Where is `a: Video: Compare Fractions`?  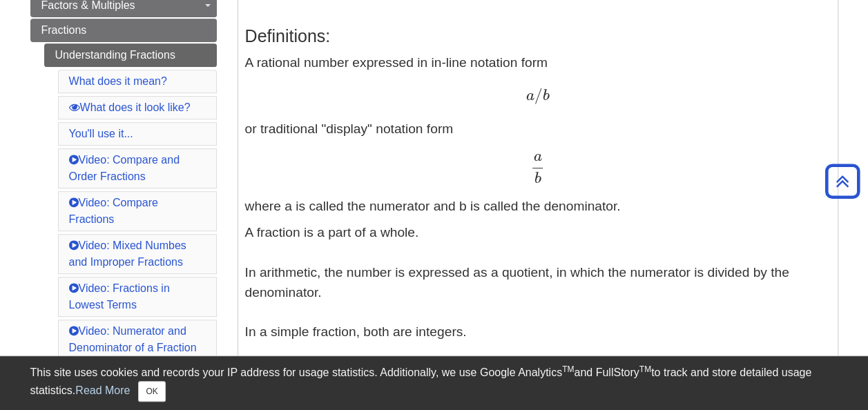 a: Video: Compare Fractions is located at coordinates (113, 210).